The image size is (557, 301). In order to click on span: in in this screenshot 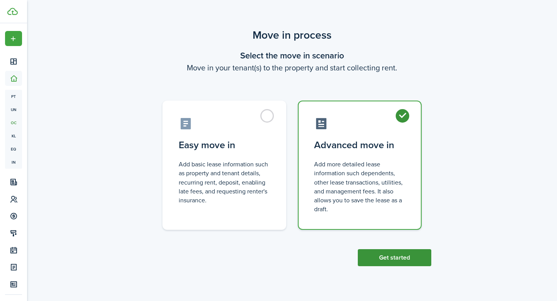, I will do `click(14, 162)`.